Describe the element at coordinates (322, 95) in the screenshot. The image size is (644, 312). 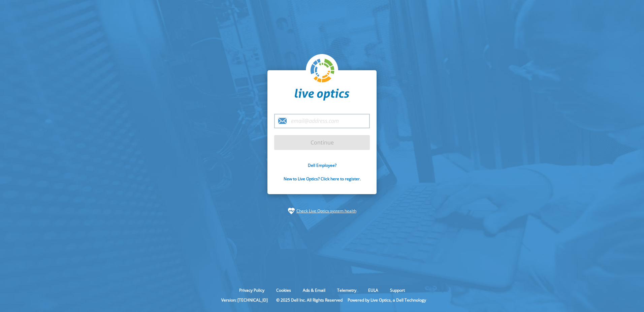
I see `img: liveoptics-word.svg` at that location.